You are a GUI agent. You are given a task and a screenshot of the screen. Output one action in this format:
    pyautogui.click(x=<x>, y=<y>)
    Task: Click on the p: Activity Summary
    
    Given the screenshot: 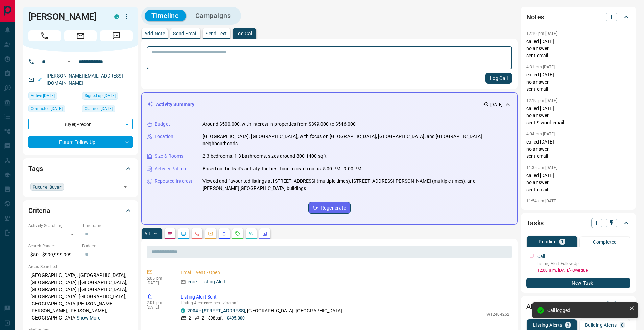 What is the action you would take?
    pyautogui.click(x=175, y=105)
    